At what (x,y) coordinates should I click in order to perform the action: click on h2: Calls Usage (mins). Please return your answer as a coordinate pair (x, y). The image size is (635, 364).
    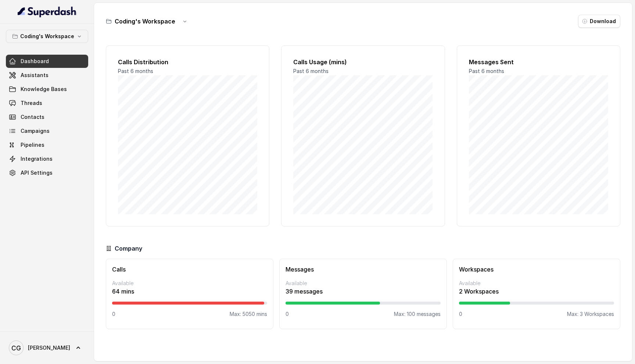
    Looking at the image, I should click on (363, 62).